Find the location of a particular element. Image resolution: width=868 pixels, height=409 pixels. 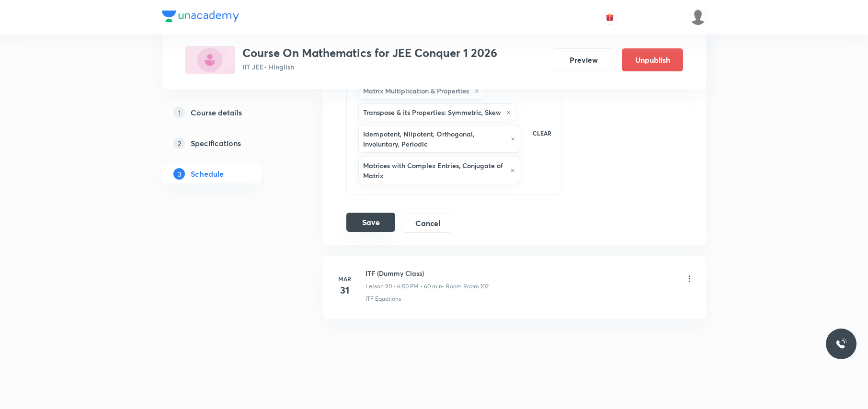

img: avatar is located at coordinates (610, 17).